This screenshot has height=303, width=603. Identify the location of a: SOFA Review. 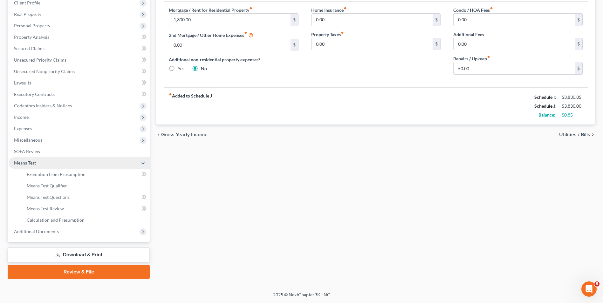
(79, 152).